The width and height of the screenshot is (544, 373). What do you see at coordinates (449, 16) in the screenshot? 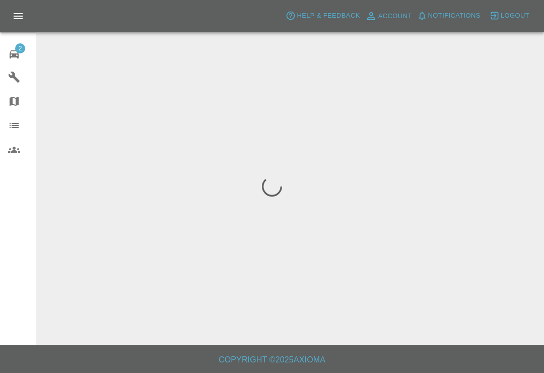
I see `button: Notifications` at bounding box center [449, 16].